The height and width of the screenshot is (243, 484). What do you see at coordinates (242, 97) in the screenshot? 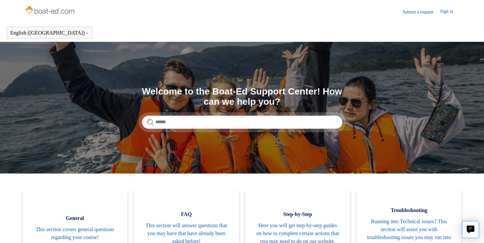
I see `h1: Welcome to the Boat-Ed Support Center! How can we help you?` at bounding box center [242, 97].